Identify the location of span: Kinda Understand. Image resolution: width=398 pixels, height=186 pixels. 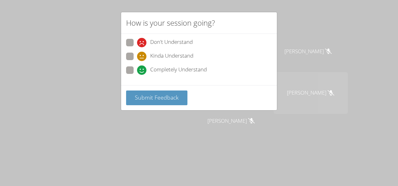
(172, 56).